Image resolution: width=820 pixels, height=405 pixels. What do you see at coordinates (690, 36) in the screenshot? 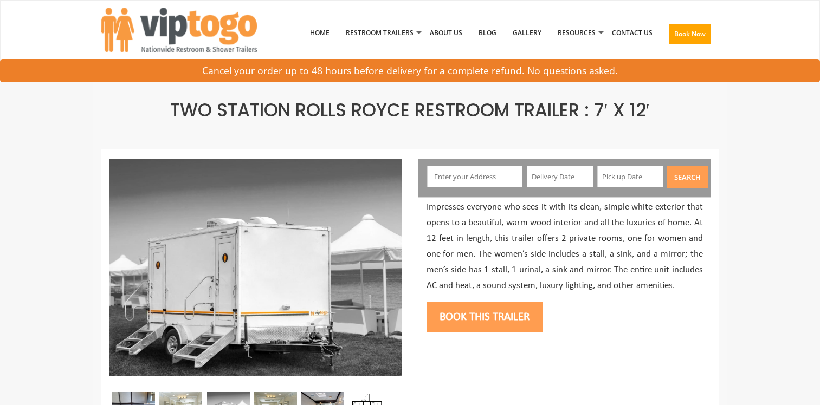
I see `a: Book Now` at bounding box center [690, 36].